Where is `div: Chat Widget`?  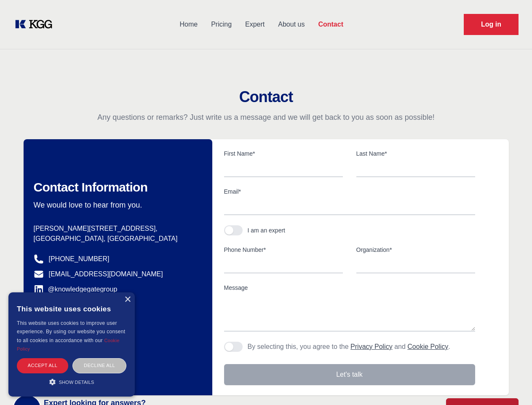 div: Chat Widget is located at coordinates (511, 384).